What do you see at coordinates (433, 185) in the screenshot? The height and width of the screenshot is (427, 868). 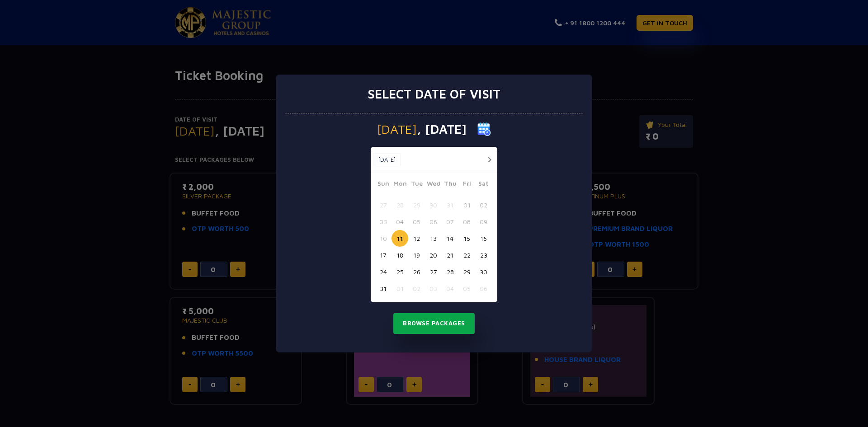 I see `span: Wed` at bounding box center [433, 185].